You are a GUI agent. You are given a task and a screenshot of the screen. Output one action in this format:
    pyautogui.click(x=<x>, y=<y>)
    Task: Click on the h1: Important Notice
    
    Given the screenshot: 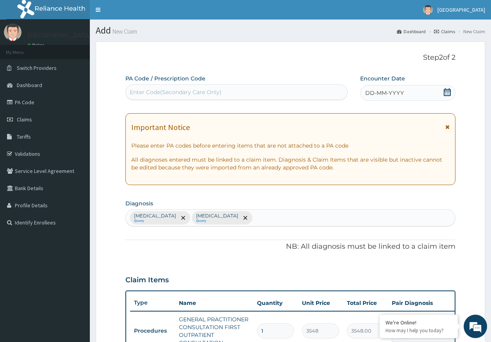 What is the action you would take?
    pyautogui.click(x=161, y=127)
    